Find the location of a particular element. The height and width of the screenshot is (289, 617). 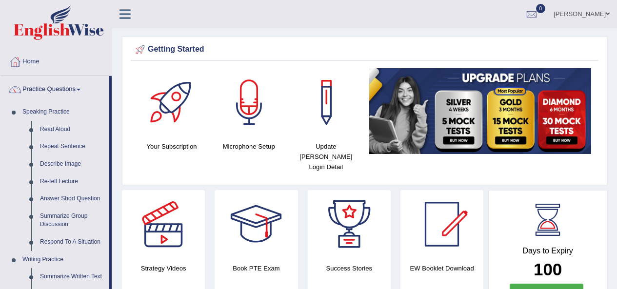

h4: Your Subscription is located at coordinates (172, 146).